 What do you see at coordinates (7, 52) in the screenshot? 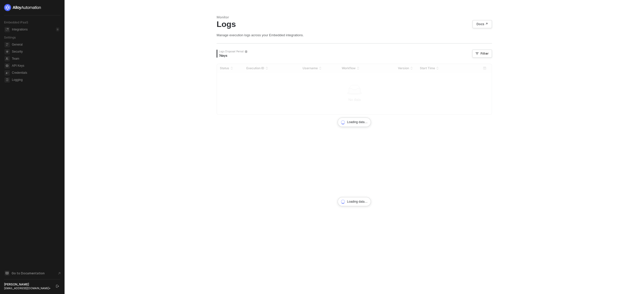
I see `span: security` at bounding box center [7, 52].